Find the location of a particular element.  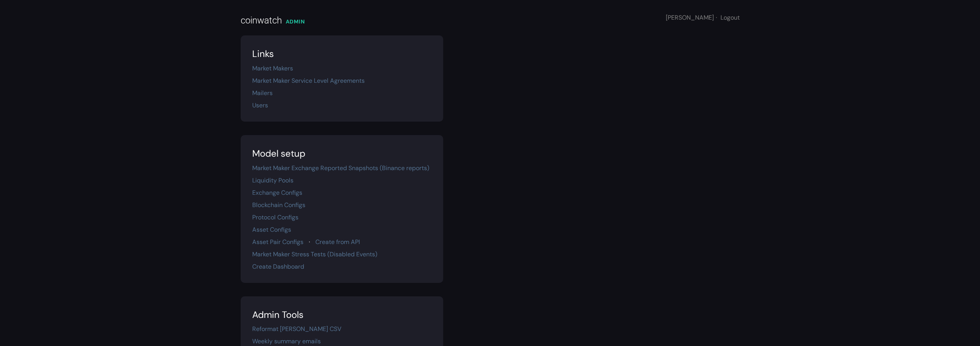

a: Protocol Configs is located at coordinates (276, 217).